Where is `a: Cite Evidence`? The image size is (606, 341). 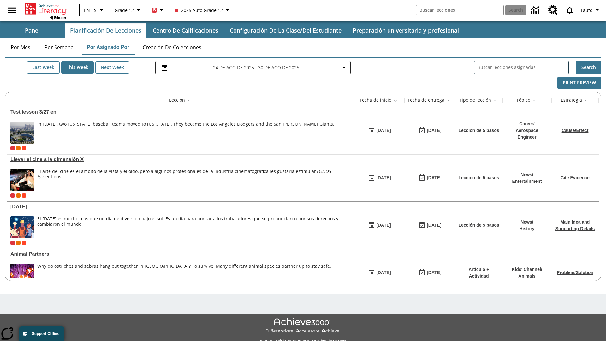 a: Cite Evidence is located at coordinates (576, 178).